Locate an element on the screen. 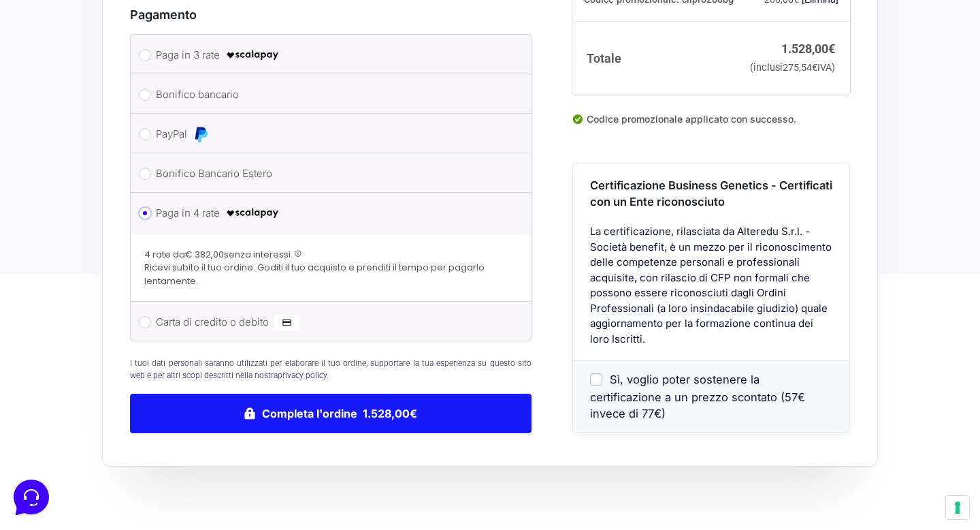 Image resolution: width=980 pixels, height=530 pixels. img: PayPal is located at coordinates (200, 134).